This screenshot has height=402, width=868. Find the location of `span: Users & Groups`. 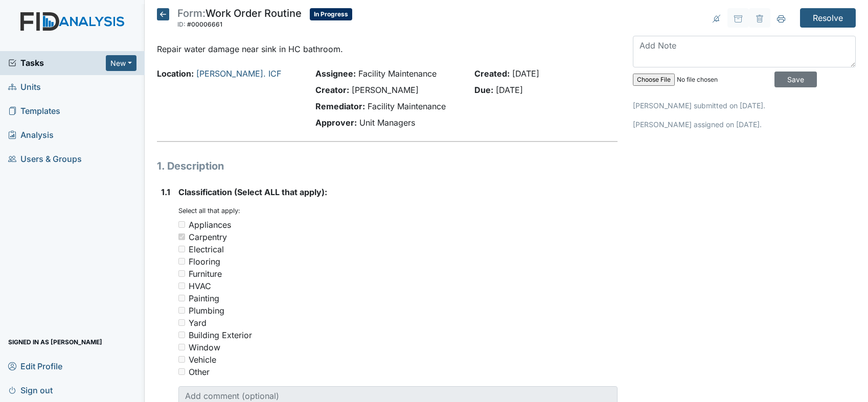

span: Users & Groups is located at coordinates (45, 159).